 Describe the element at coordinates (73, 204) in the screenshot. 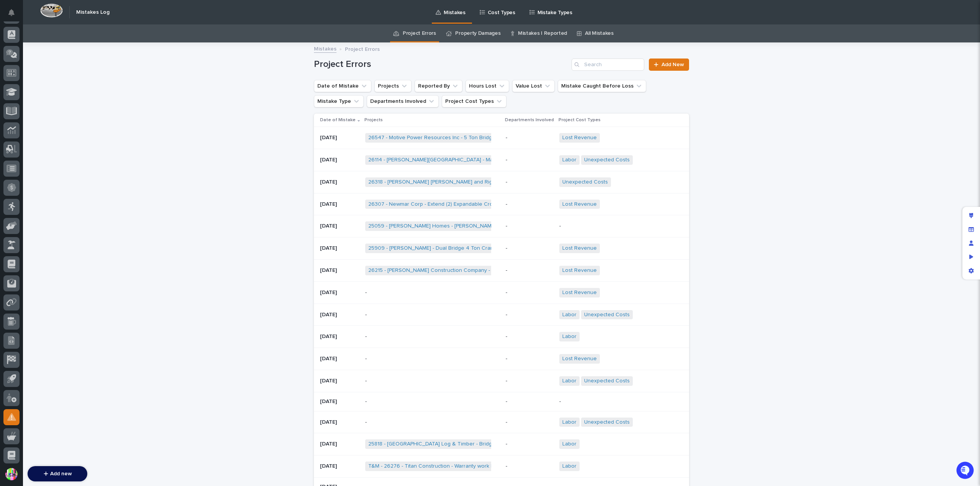

I see `a: Powered byPylon` at that location.